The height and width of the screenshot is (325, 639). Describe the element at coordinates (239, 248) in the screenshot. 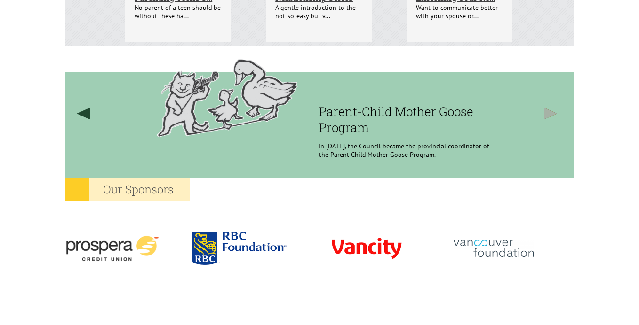

I see `img: rbc.png` at that location.